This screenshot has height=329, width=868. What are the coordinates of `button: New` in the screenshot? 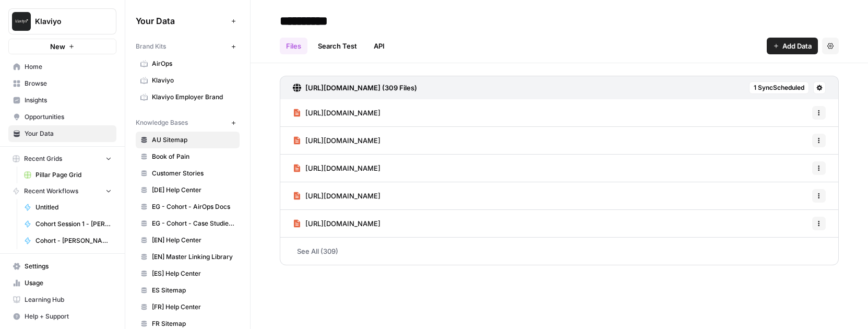 It's located at (62, 47).